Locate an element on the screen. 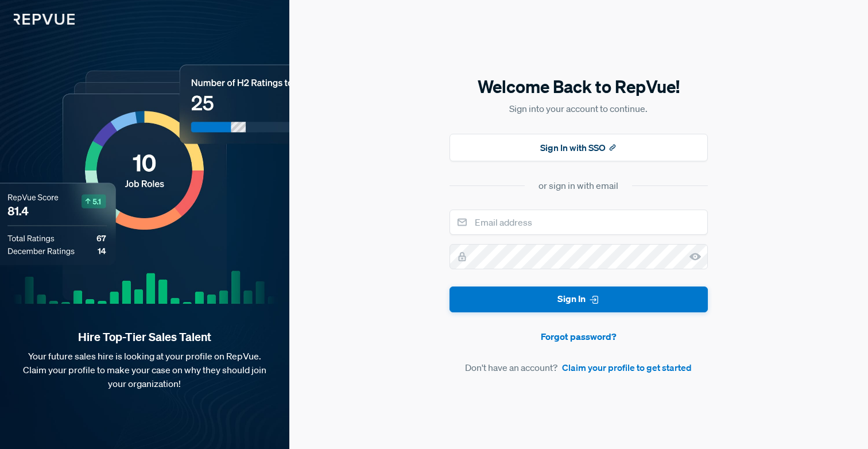  article: Don't have an account? is located at coordinates (579, 367).